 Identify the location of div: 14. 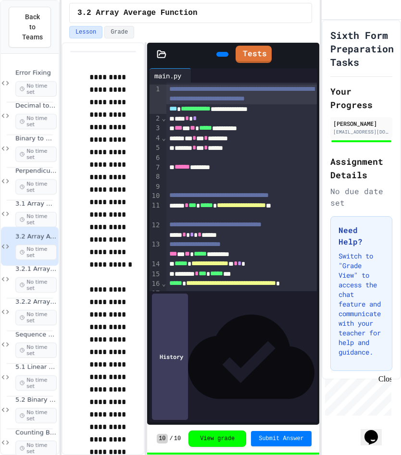
(155, 264).